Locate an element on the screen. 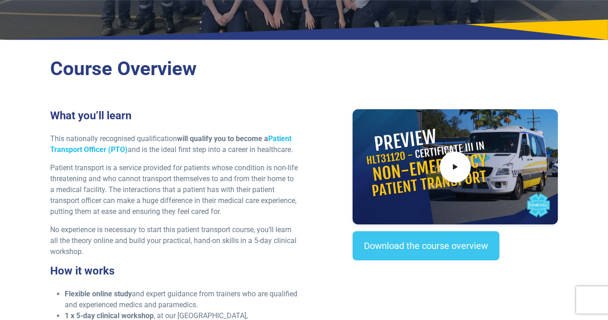  p: Patient transport is a service provided for patients whose condition is non-life threatening and ... is located at coordinates (174, 190).